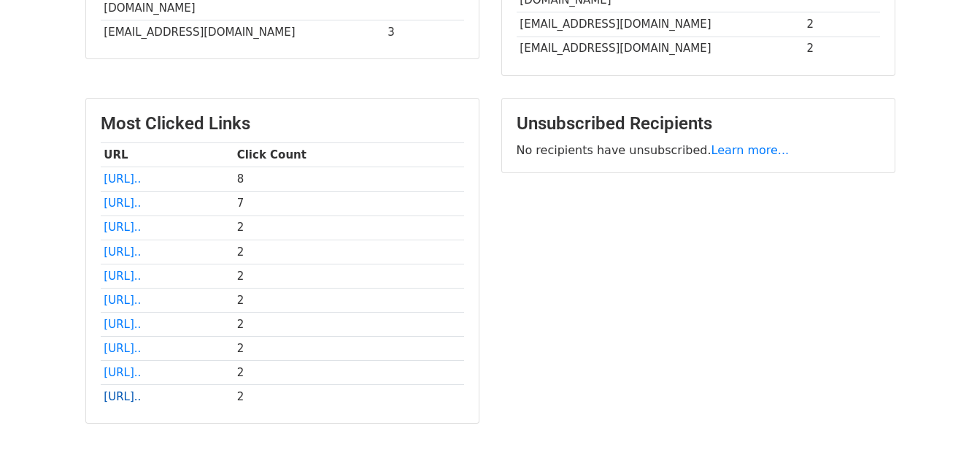 This screenshot has width=980, height=469. I want to click on div: Chat Widget, so click(944, 434).